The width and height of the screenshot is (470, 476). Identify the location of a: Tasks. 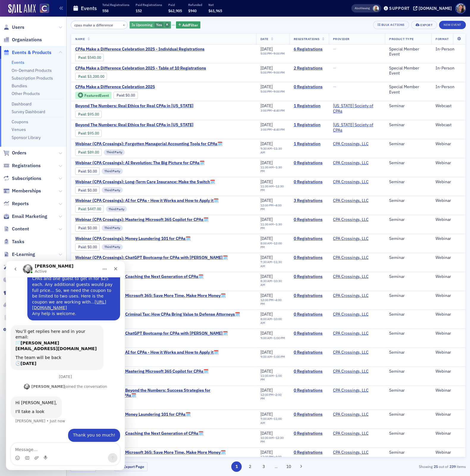
(14, 242).